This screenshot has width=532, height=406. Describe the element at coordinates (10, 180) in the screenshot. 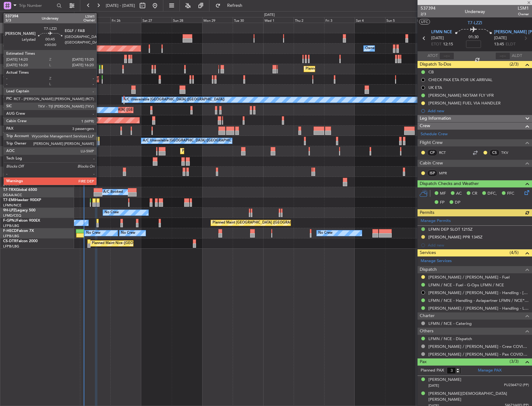

I see `span: T7-DYN` at that location.